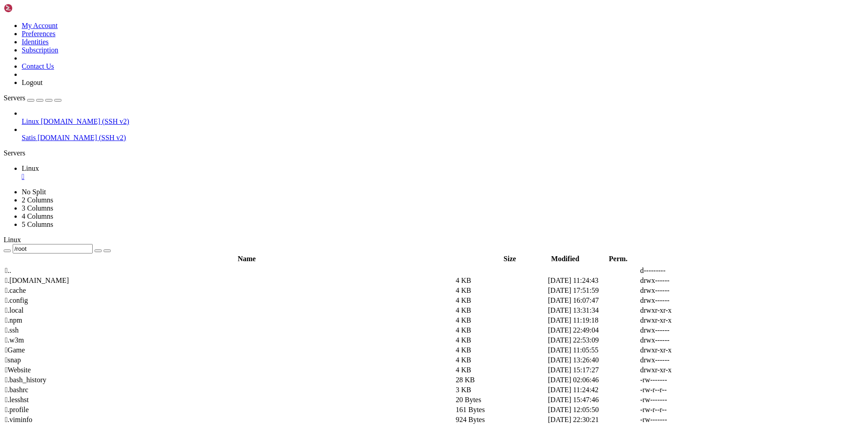  Describe the element at coordinates (15, 290) in the screenshot. I see `span: .cache` at that location.